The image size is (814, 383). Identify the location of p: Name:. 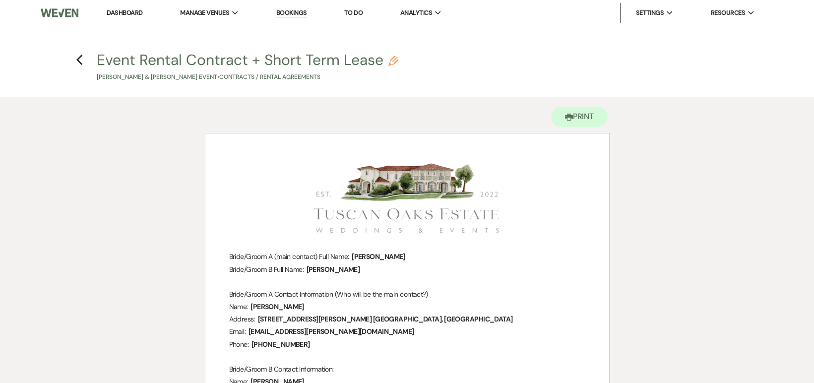
(407, 307).